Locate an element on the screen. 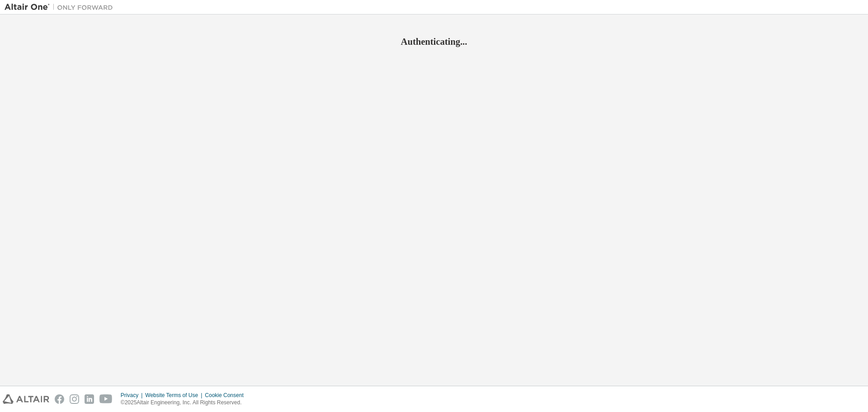 This screenshot has width=868, height=412. div: Cookie Consent is located at coordinates (227, 395).